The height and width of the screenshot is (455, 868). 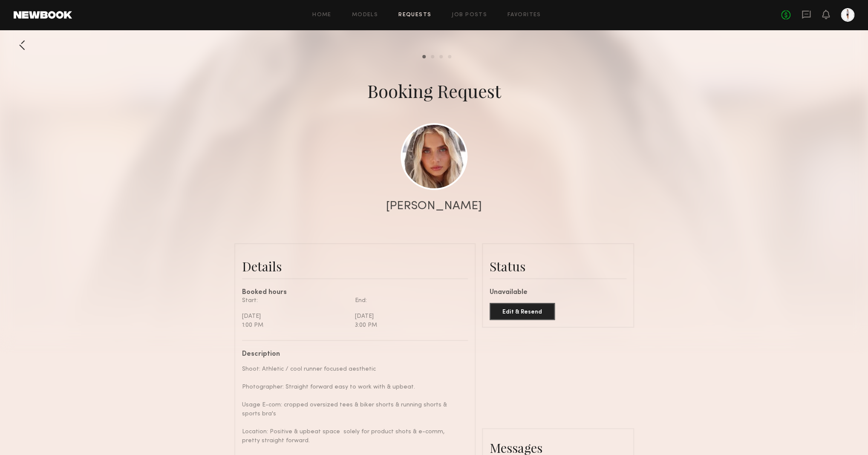 I want to click on div: Booking Request, so click(x=435, y=91).